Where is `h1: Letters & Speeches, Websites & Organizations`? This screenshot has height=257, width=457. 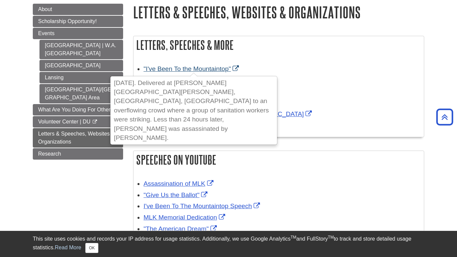
h1: Letters & Speeches, Websites & Organizations is located at coordinates (279, 12).